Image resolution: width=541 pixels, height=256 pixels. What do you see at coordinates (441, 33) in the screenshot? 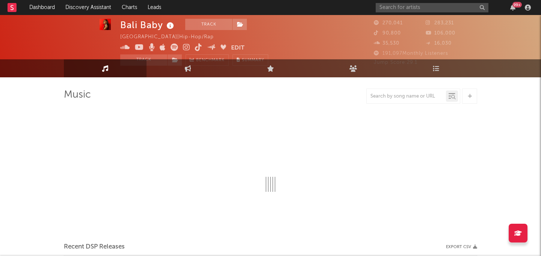
I see `span: 106,000` at bounding box center [441, 33].